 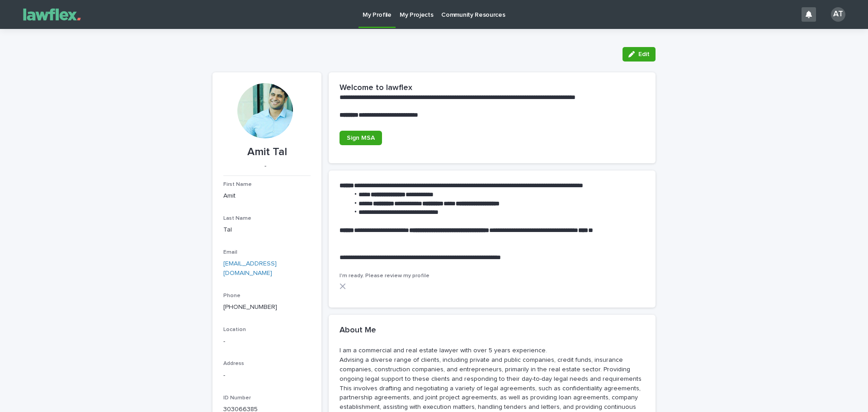 I want to click on p: Amit, so click(x=267, y=196).